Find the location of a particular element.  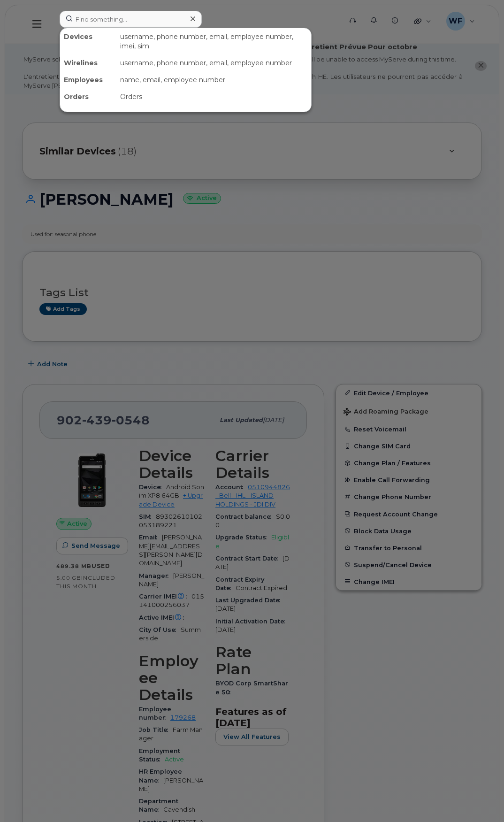

div: name, email, employee number is located at coordinates (214, 80).